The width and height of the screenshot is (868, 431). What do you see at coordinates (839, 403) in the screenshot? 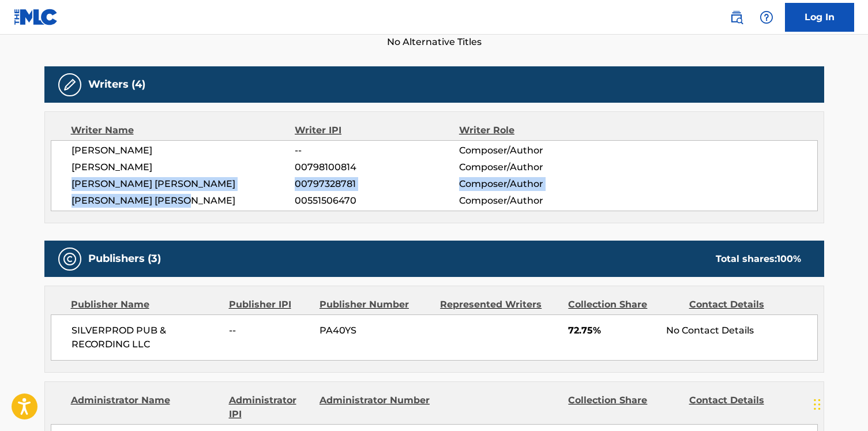
I see `div: Widget chat` at bounding box center [839, 403].